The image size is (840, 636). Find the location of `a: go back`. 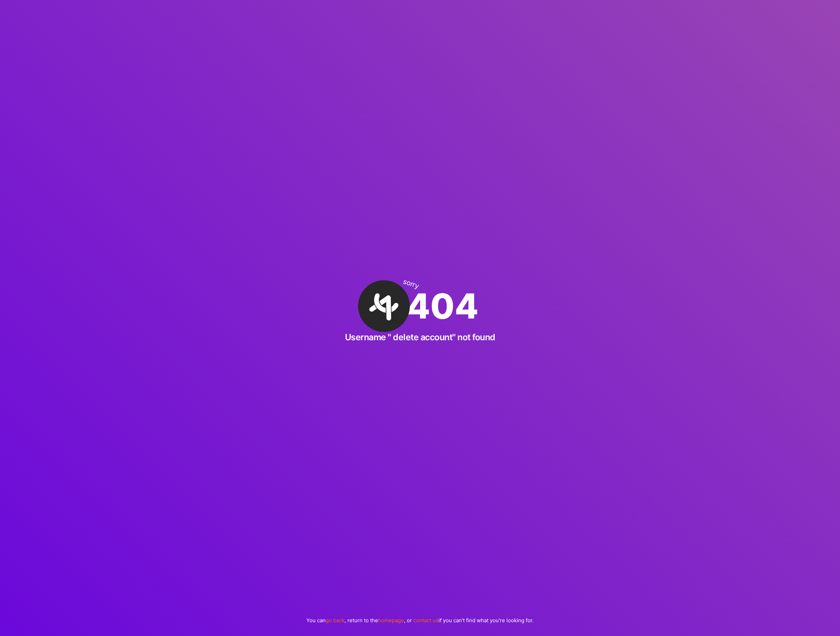

a: go back is located at coordinates (335, 621).